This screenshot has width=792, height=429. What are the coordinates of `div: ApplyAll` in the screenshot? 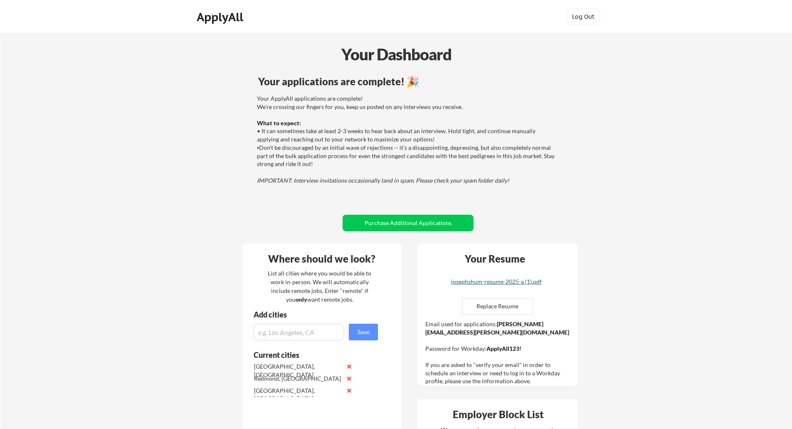 It's located at (221, 17).